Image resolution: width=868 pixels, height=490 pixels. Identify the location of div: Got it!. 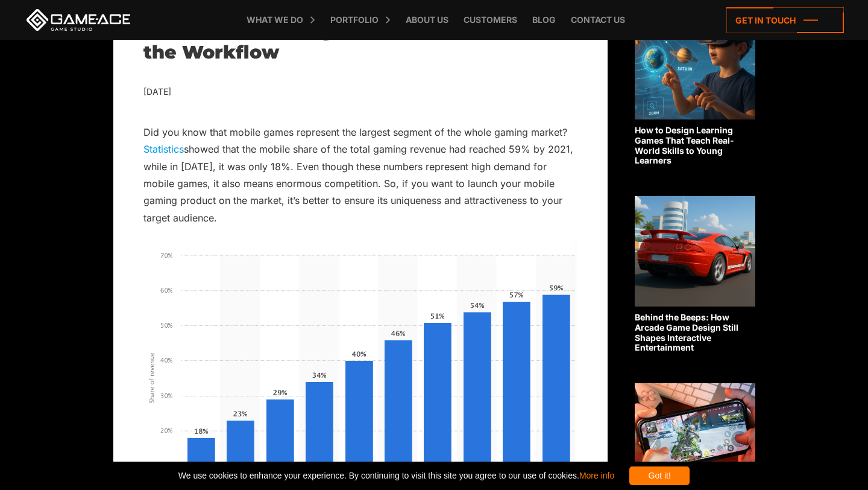
(660, 475).